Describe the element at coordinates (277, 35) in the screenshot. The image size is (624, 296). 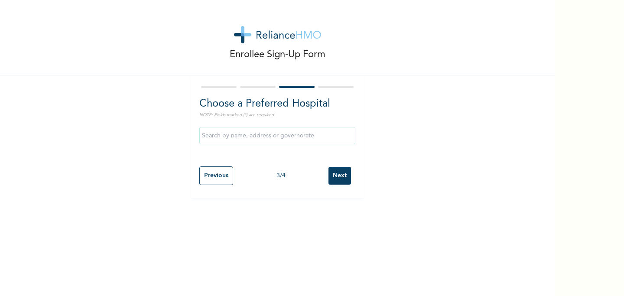
I see `img: logo` at that location.